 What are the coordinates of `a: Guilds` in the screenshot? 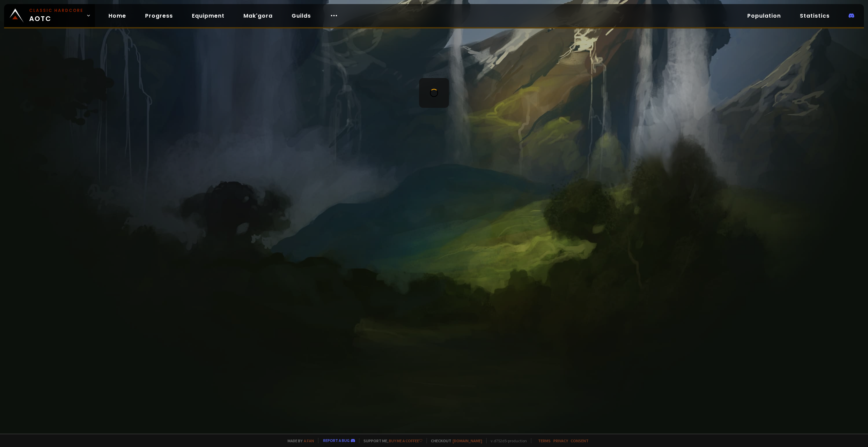 It's located at (301, 16).